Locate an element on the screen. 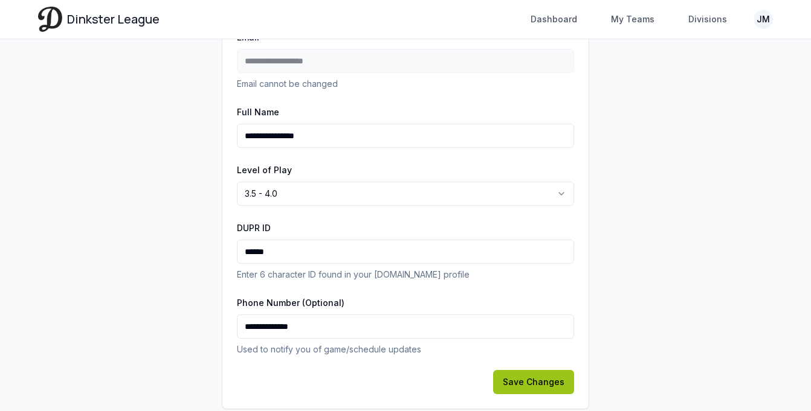 The height and width of the screenshot is (411, 811). span: JM is located at coordinates (763, 19).